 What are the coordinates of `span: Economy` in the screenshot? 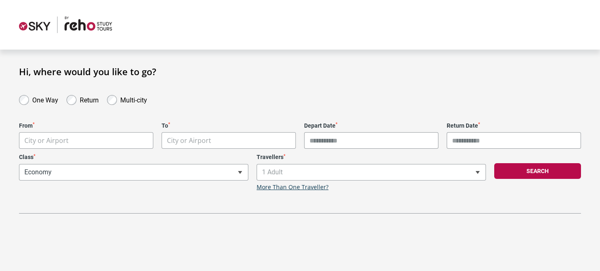 It's located at (133, 172).